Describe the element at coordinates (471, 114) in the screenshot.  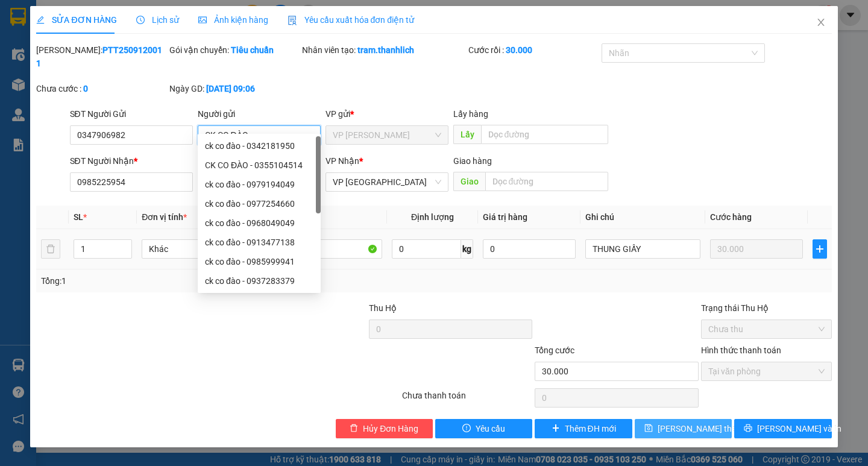
I see `span: Lấy hàng` at that location.